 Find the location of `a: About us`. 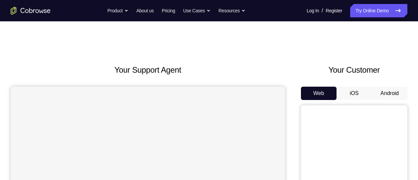

a: About us is located at coordinates (145, 11).